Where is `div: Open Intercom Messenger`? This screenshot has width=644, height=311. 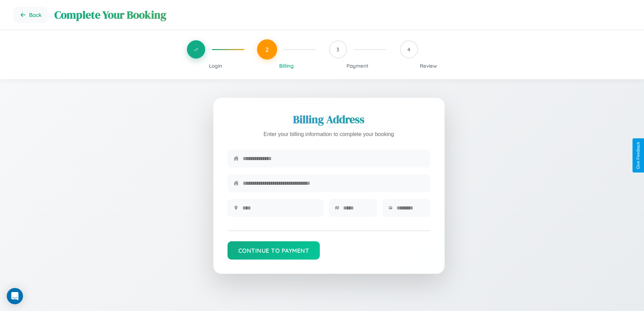
div: Open Intercom Messenger is located at coordinates (15, 296).